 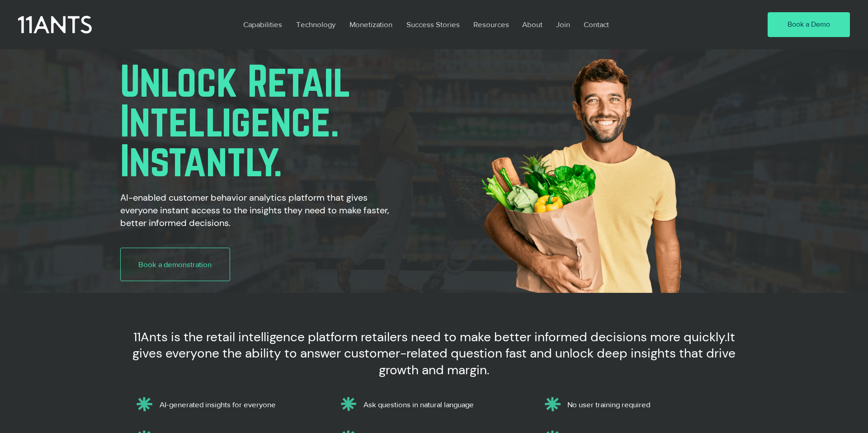 I want to click on p: Monetization, so click(x=371, y=24).